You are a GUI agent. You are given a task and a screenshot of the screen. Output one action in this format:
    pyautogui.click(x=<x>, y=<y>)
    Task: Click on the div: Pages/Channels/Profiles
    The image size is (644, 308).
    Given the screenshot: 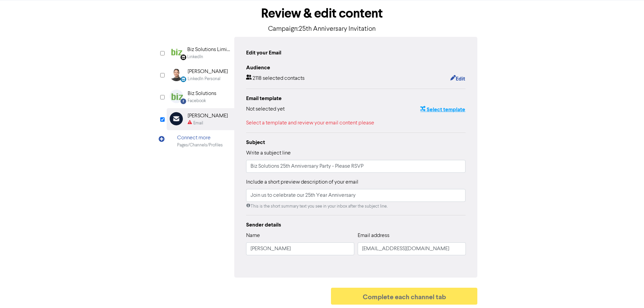 What is the action you would take?
    pyautogui.click(x=199, y=145)
    